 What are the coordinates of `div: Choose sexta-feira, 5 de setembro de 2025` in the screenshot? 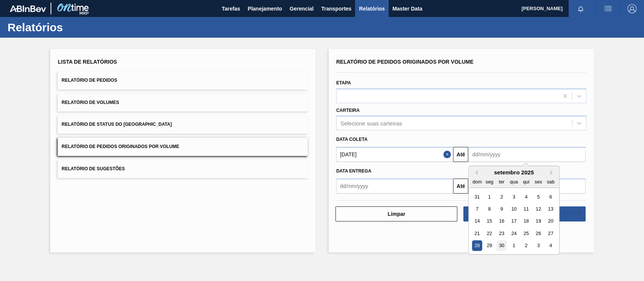 It's located at (538, 197).